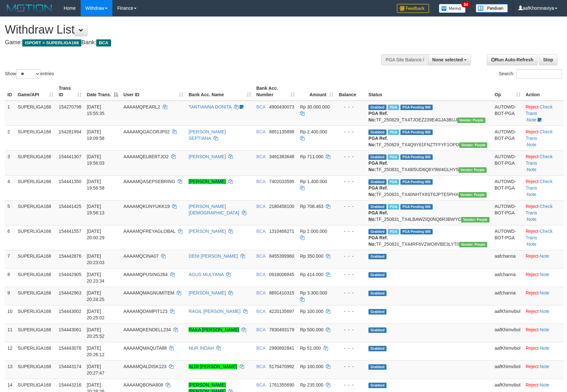 Image resolution: width=567 pixels, height=392 pixels. What do you see at coordinates (70, 274) in the screenshot?
I see `span: 154442905` at bounding box center [70, 274].